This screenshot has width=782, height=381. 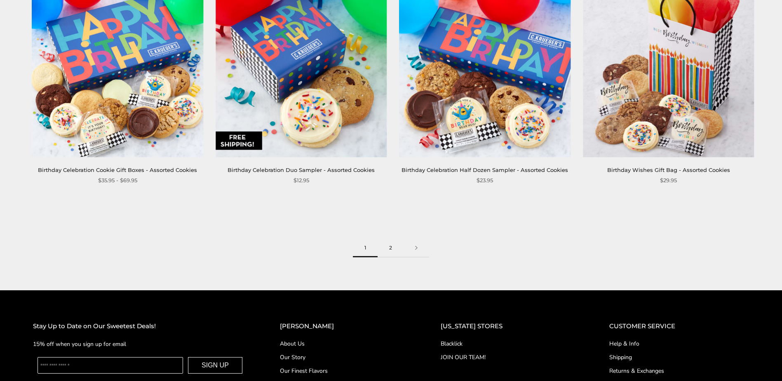 I want to click on h2: CUSTOMER SERVICE, so click(x=679, y=326).